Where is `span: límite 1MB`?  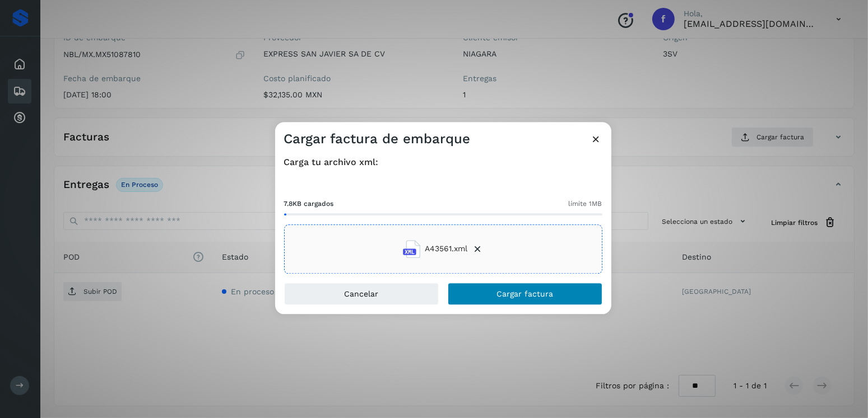
span: límite 1MB is located at coordinates (585, 204).